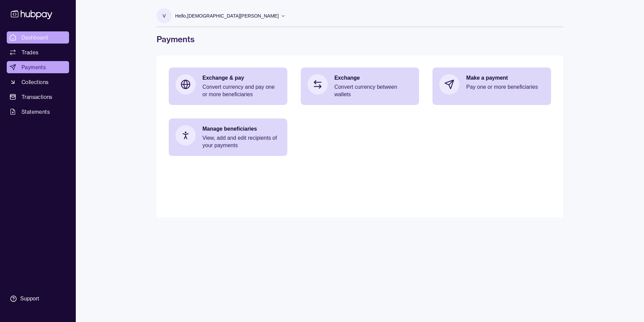  Describe the element at coordinates (228, 137) in the screenshot. I see `a: Manage beneficiariesView, add and edit recipients of your payments` at that location.